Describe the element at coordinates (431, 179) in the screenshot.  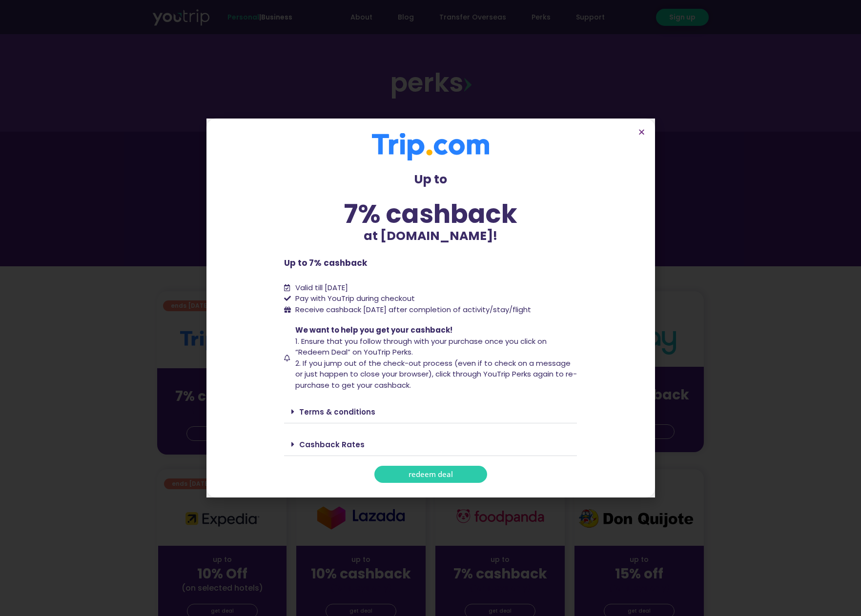
I see `p: Up to` at that location.